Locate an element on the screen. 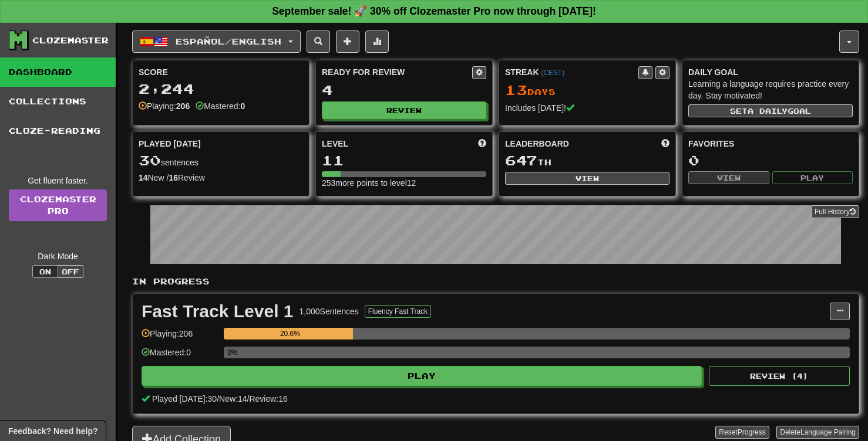  div: th is located at coordinates (587, 160).